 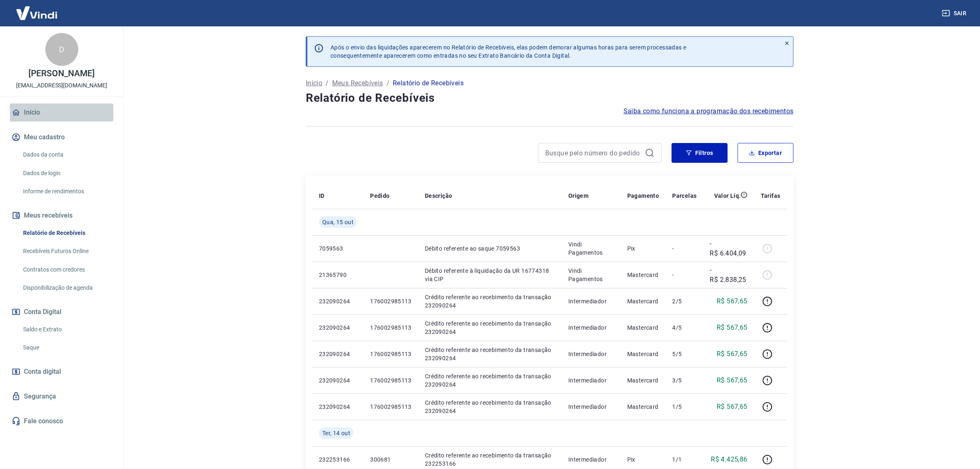 I want to click on a: Contratos com credores, so click(x=67, y=269).